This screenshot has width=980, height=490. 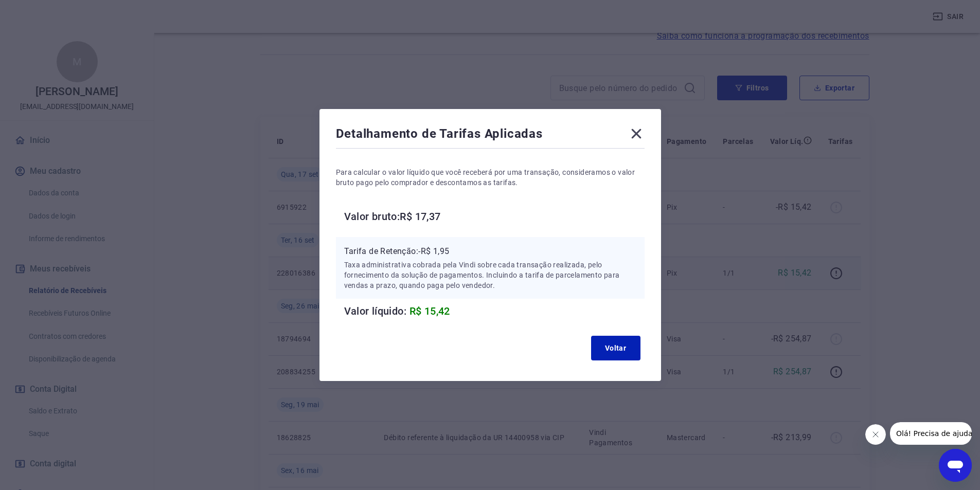 What do you see at coordinates (495, 311) in the screenshot?
I see `h6: Valor líquido:` at bounding box center [495, 311].